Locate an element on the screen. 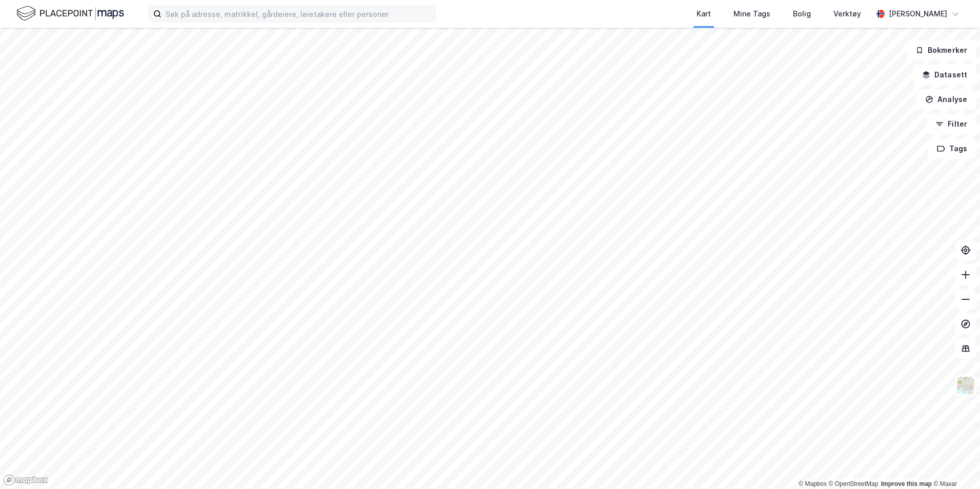 The height and width of the screenshot is (489, 980). div: Bolig is located at coordinates (802, 14).